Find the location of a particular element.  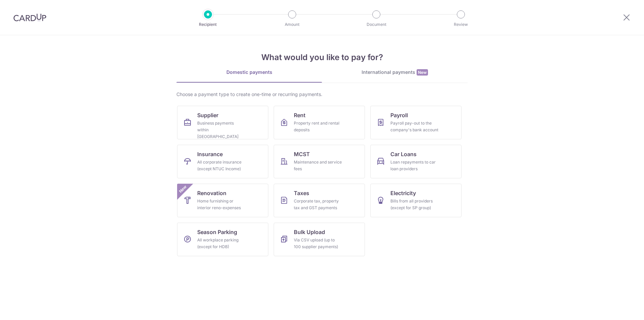

p: Recipient is located at coordinates (208, 24).